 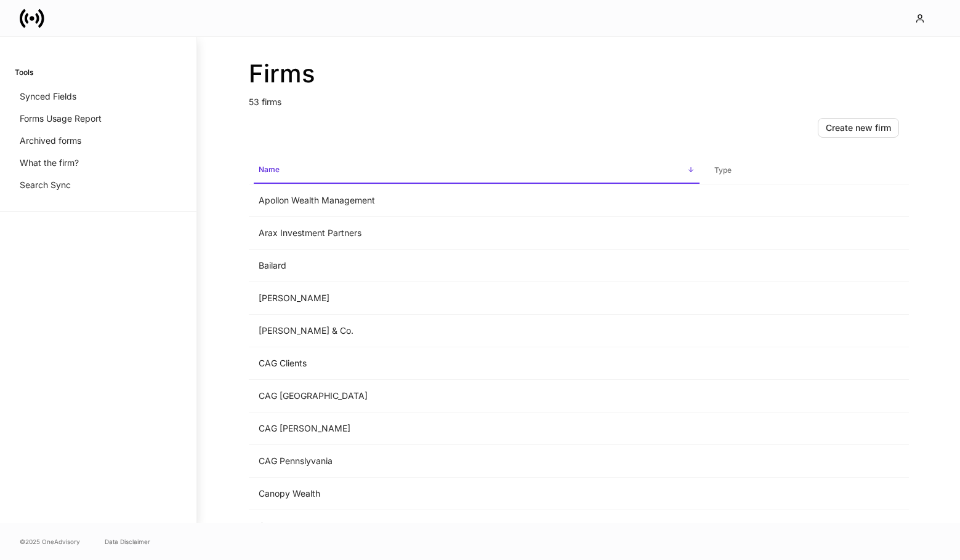 What do you see at coordinates (476, 527) in the screenshot?
I see `td: Canvas` at bounding box center [476, 527].